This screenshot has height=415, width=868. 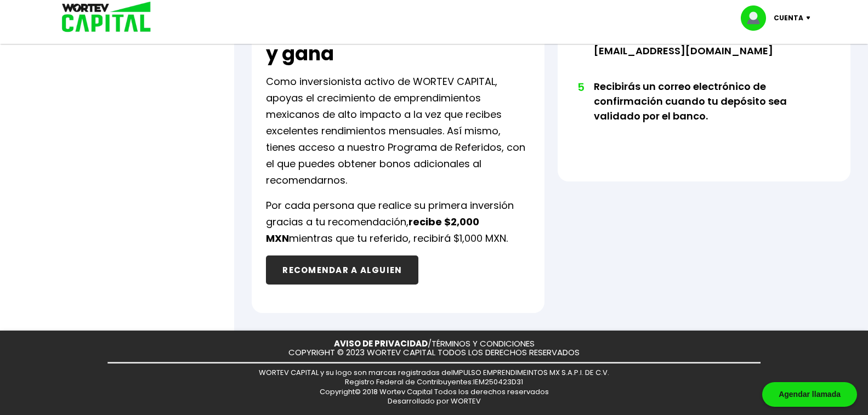 I want to click on span: WORTEV CAPITAL y su logo son marcas registradas de IMPULSO EMPRENDIMEINTOS MX S.A.P.I. DE C.V., so click(x=434, y=372).